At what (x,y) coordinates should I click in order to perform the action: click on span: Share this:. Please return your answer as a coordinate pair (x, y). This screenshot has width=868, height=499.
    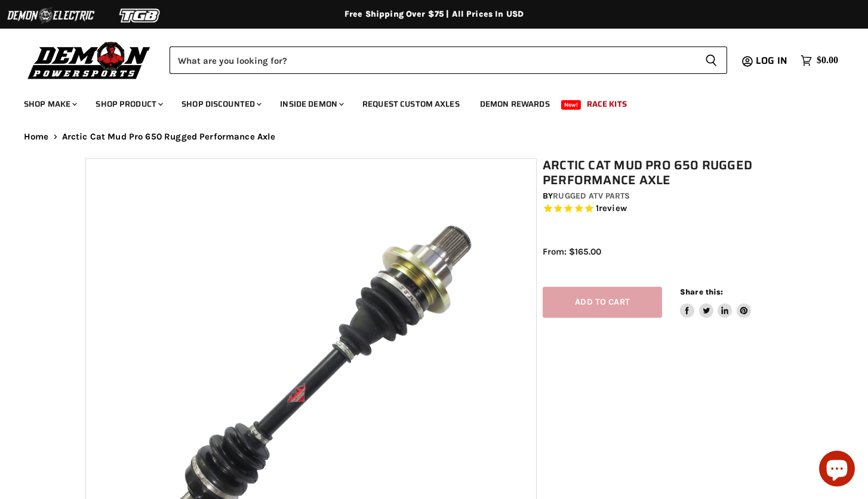
    Looking at the image, I should click on (701, 292).